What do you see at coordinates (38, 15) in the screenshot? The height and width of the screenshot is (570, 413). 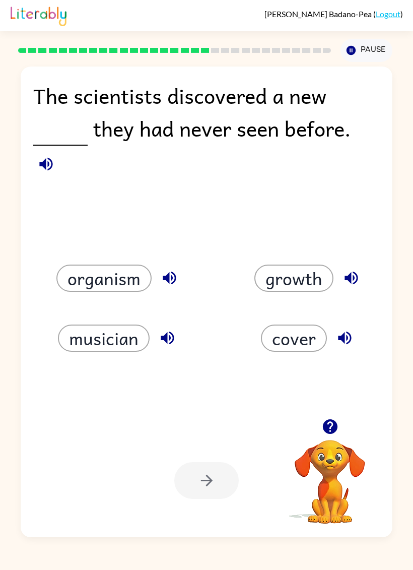 I see `img: Literably` at bounding box center [38, 15].